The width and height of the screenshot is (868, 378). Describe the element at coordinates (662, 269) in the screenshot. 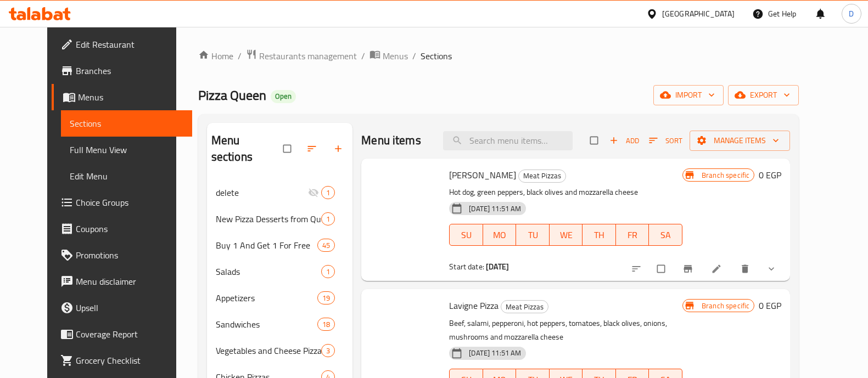

I see `span: Select to update` at that location.